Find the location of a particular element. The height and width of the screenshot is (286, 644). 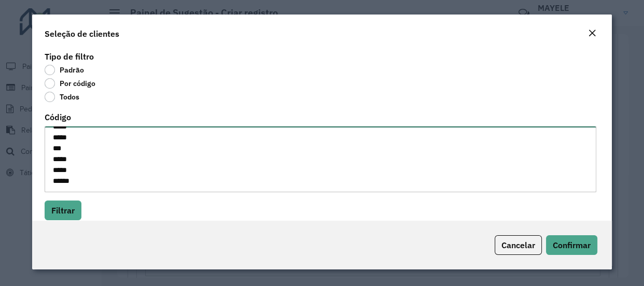

span: Confirmar is located at coordinates (572, 245).